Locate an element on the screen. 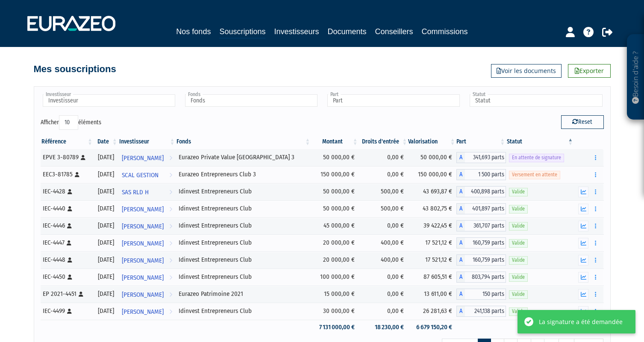 The image size is (644, 342). th: Référence : activer pour trier la colonne par ordre croissant is located at coordinates (67, 141).